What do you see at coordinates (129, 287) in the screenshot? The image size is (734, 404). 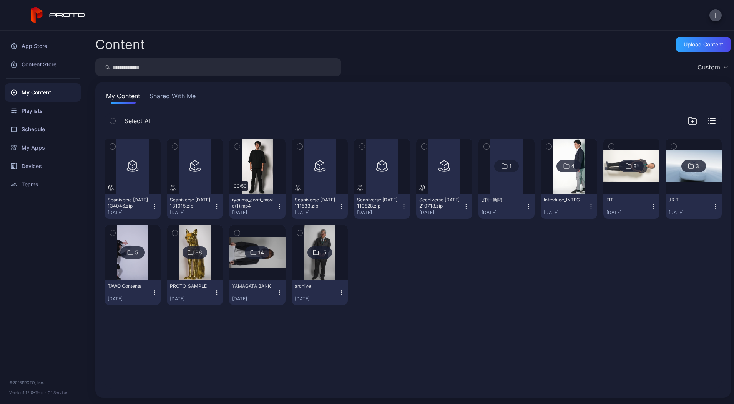 I see `div: TAWO Contents` at bounding box center [129, 287].